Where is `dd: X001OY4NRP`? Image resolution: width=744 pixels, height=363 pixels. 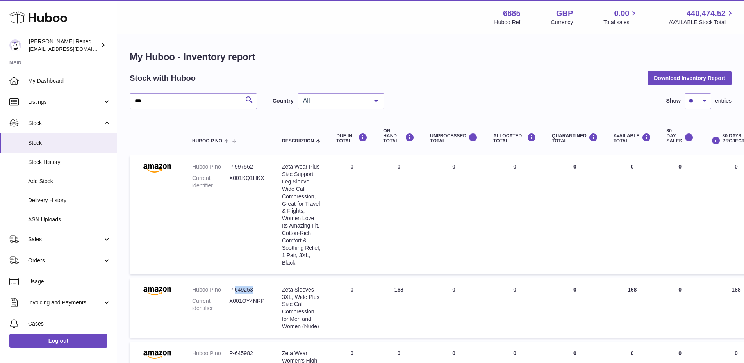 dd: X001OY4NRP is located at coordinates (248, 305).